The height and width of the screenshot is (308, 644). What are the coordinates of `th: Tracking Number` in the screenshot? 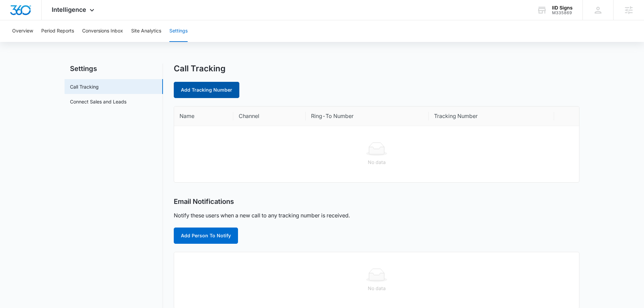 It's located at (491, 117).